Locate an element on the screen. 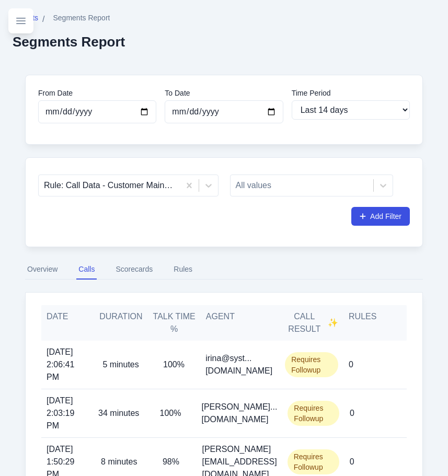 This screenshot has height=476, width=448. span: Segments Report is located at coordinates (81, 18).